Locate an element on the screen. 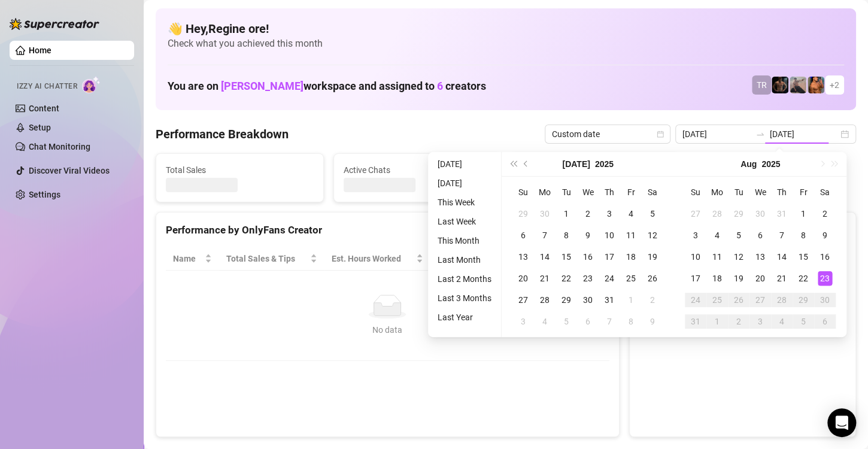 The height and width of the screenshot is (449, 868). img: LC is located at coordinates (798, 85).